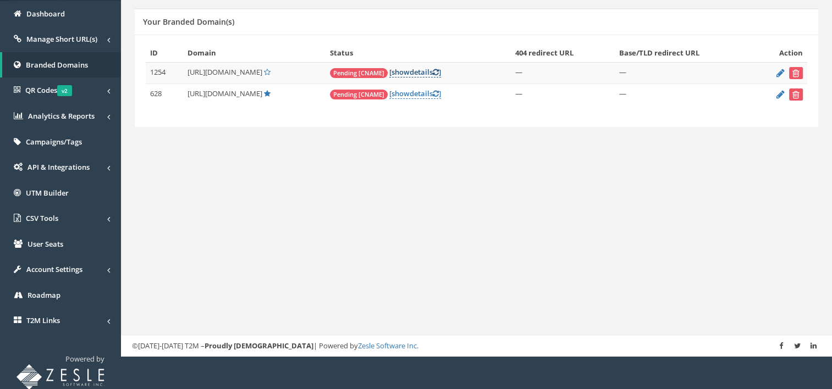  What do you see at coordinates (684, 53) in the screenshot?
I see `th: Base/TLD redirect URL` at bounding box center [684, 53].